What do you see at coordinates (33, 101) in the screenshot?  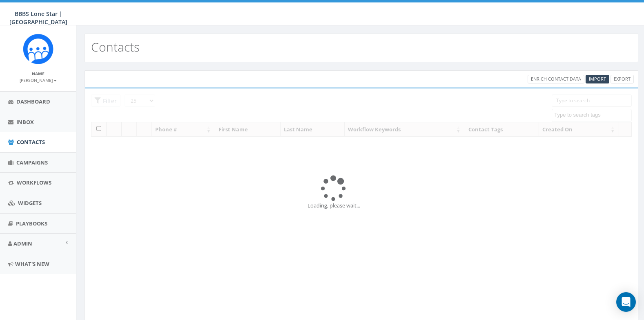 I see `span: Dashboard` at bounding box center [33, 101].